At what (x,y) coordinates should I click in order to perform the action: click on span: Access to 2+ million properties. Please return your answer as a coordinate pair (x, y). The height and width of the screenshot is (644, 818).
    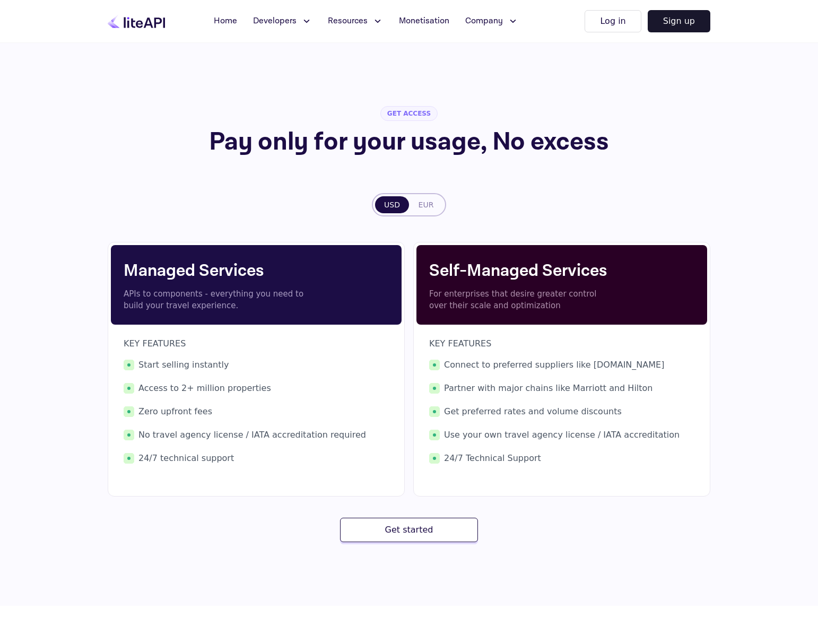
    Looking at the image, I should click on (257, 388).